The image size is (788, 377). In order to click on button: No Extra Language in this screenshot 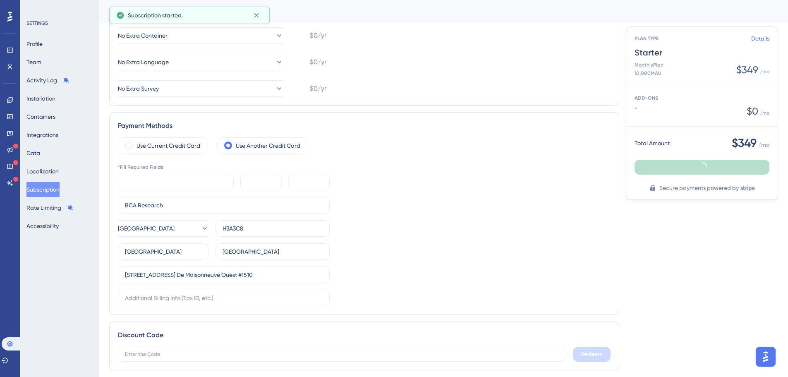, I will do `click(201, 62)`.